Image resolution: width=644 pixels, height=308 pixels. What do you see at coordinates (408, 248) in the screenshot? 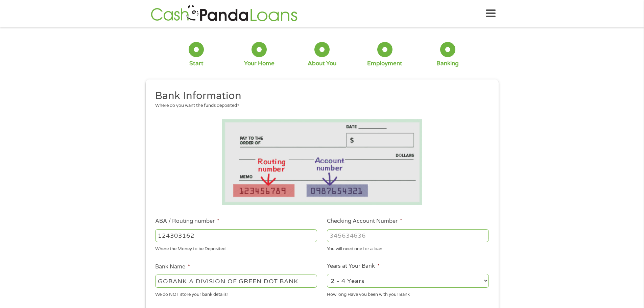
I see `div: You will need one for a loan.` at bounding box center [408, 248].